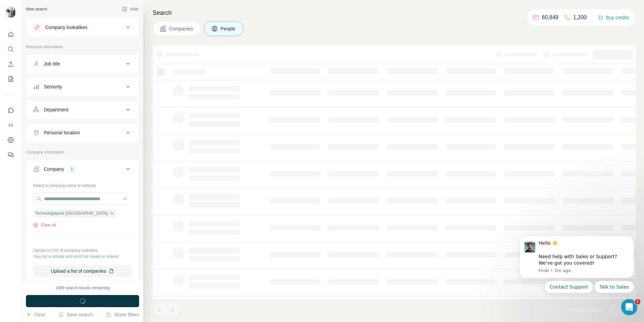 Image resolution: width=644 pixels, height=322 pixels. What do you see at coordinates (82, 64) in the screenshot?
I see `button: Job title` at bounding box center [82, 64].